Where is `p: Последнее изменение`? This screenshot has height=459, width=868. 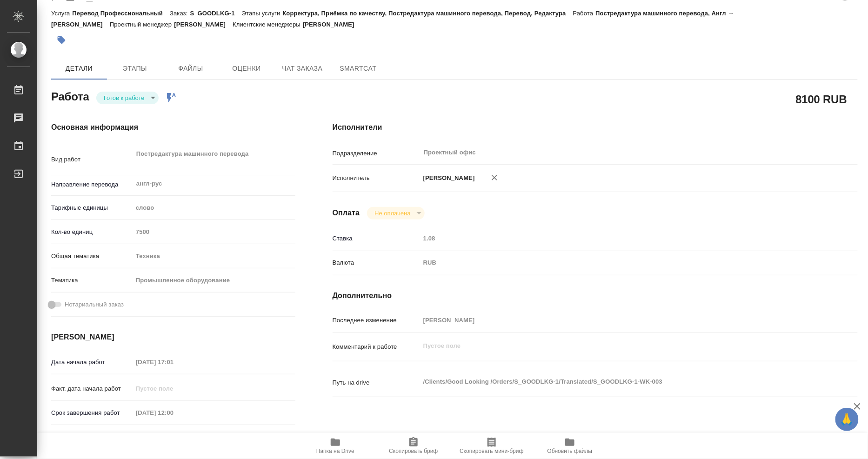
p: Последнее изменение is located at coordinates (376, 320).